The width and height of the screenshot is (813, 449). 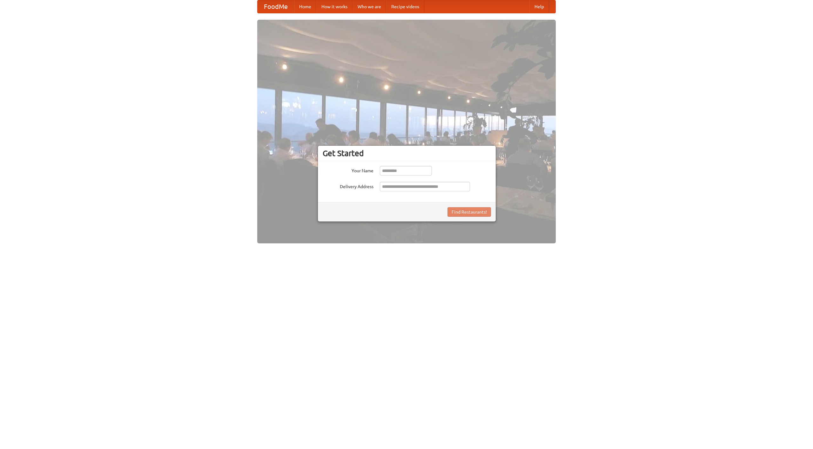 I want to click on a: Who we are, so click(x=369, y=7).